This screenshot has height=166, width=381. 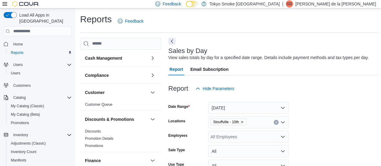 What do you see at coordinates (104, 58) in the screenshot?
I see `h3: Cash Management` at bounding box center [104, 58].